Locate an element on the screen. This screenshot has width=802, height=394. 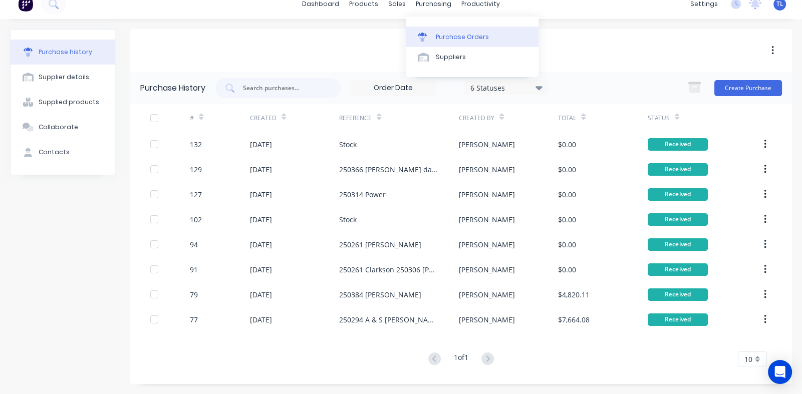
div: $4,820.11 is located at coordinates (574, 295).